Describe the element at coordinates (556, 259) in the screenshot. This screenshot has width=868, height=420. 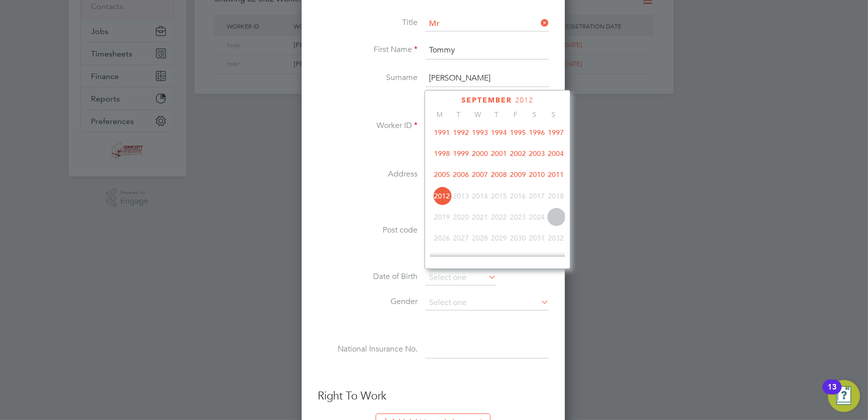
I see `span: 2039` at that location.